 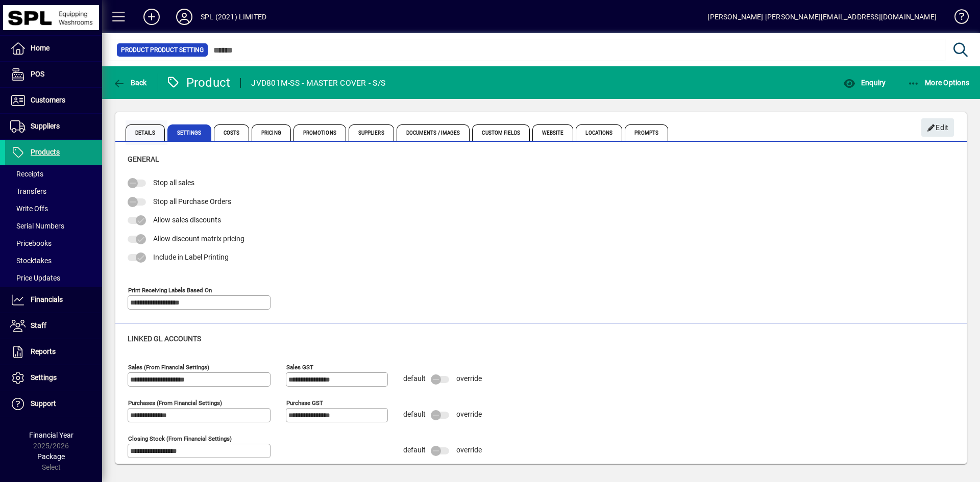 I want to click on span: Back, so click(x=129, y=83).